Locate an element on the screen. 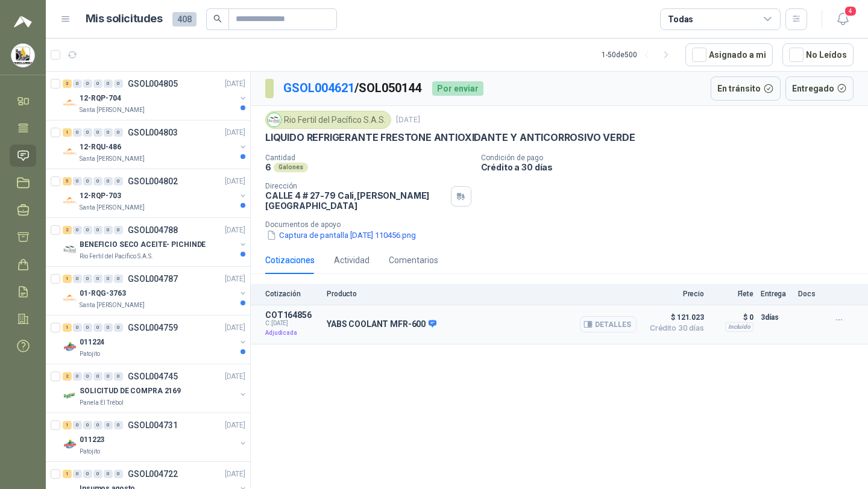 The image size is (868, 489). p: GSOL004787 is located at coordinates (153, 279).